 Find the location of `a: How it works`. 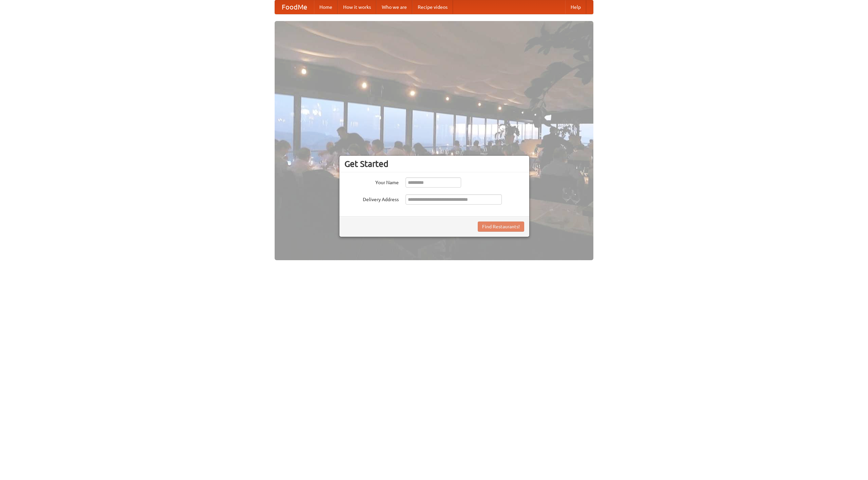

a: How it works is located at coordinates (357, 7).